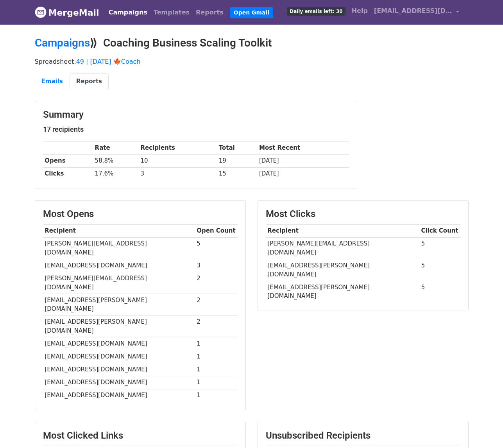 This screenshot has height=448, width=503. What do you see at coordinates (237, 174) in the screenshot?
I see `td: 15` at bounding box center [237, 174].